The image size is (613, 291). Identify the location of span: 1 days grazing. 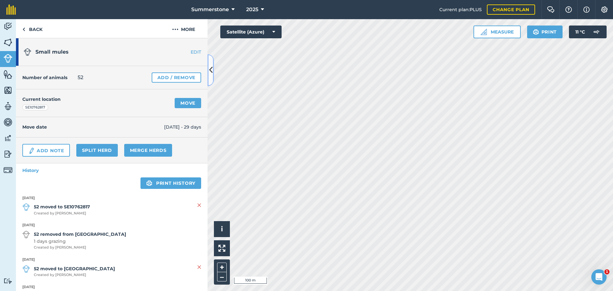
(80, 241).